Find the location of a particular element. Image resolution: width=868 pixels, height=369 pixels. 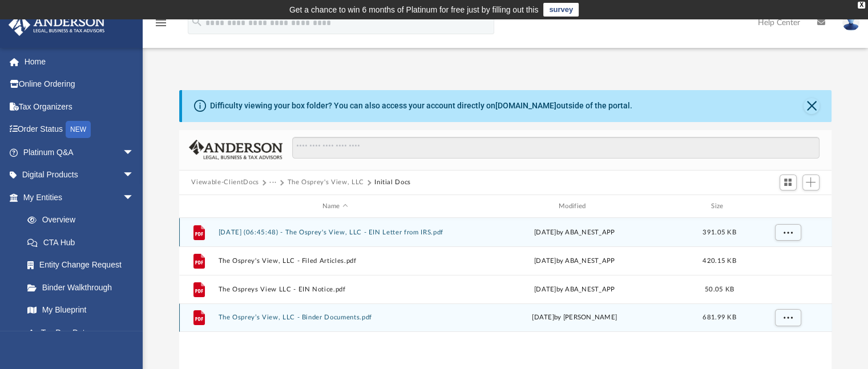

button: The Ospreys View LLC - EIN Notice.pdf is located at coordinates (335, 289).